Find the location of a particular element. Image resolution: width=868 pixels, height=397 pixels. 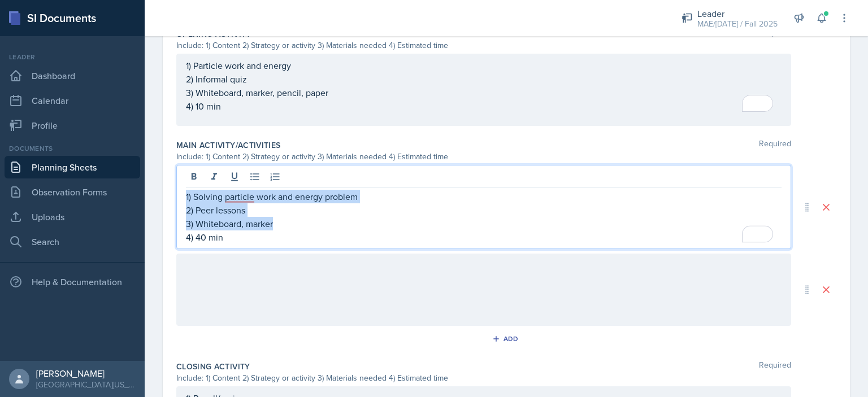

p: 1) Particle work and energy is located at coordinates (484, 66).